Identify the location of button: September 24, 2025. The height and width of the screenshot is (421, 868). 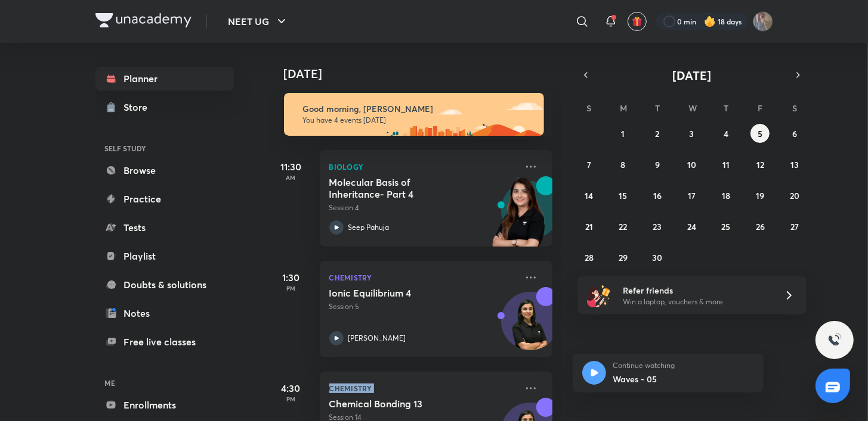
(691, 227).